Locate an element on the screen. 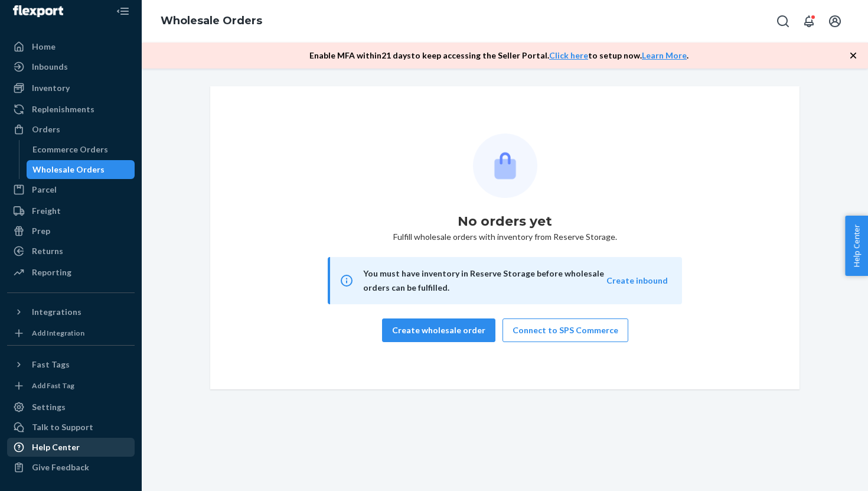  img: Empty list is located at coordinates (505, 166).